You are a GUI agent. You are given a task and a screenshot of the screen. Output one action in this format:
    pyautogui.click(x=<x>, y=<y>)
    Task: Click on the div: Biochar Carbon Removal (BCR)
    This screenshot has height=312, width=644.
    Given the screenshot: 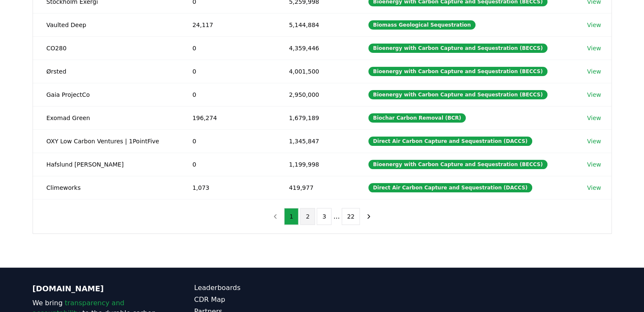 What is the action you would take?
    pyautogui.click(x=417, y=118)
    